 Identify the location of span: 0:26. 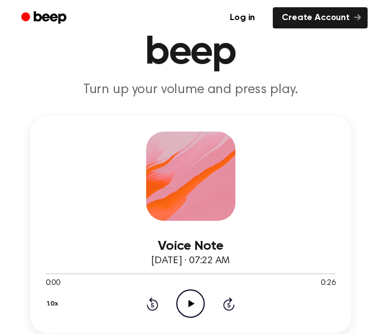
(328, 283).